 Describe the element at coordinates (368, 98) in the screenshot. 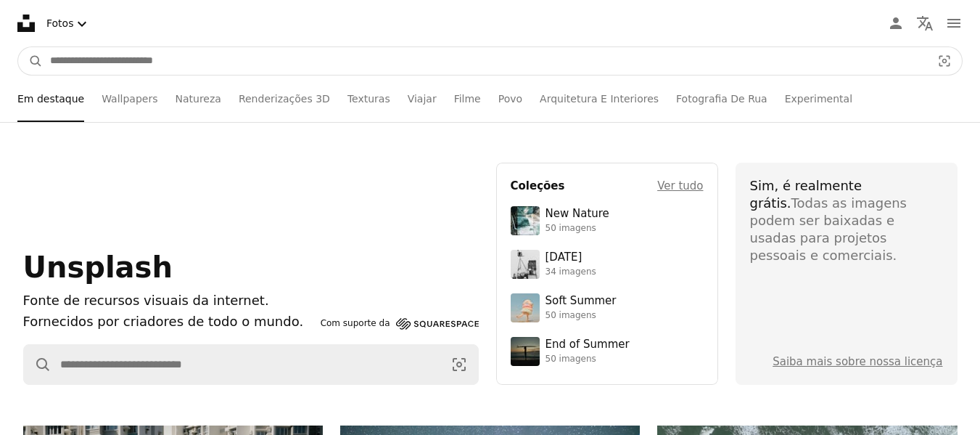

I see `a: Texturas` at that location.